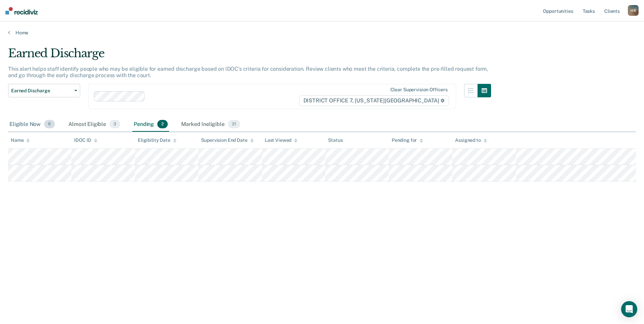 This screenshot has height=324, width=644. What do you see at coordinates (335, 140) in the screenshot?
I see `div: Status` at bounding box center [335, 140].